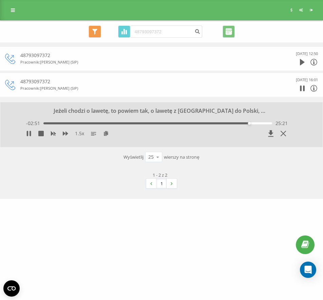 The width and height of the screenshot is (323, 300). Describe the element at coordinates (79, 133) in the screenshot. I see `span: 1.5 x` at that location.